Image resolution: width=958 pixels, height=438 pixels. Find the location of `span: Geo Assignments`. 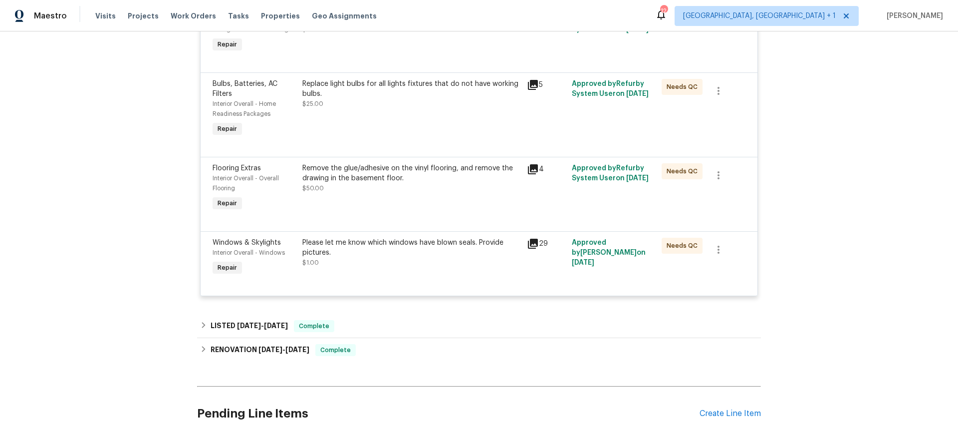

span: Geo Assignments is located at coordinates (344, 16).